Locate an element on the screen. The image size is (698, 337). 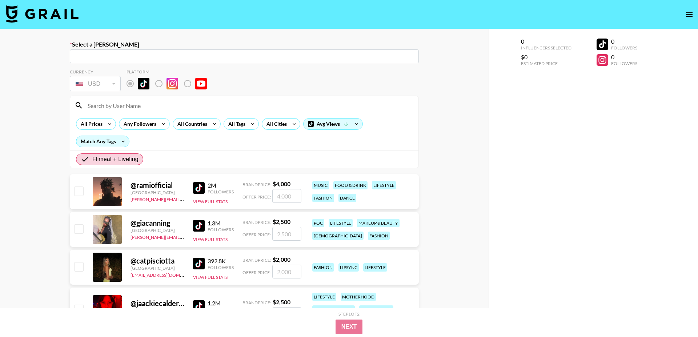
img: Instagram is located at coordinates (172, 84).